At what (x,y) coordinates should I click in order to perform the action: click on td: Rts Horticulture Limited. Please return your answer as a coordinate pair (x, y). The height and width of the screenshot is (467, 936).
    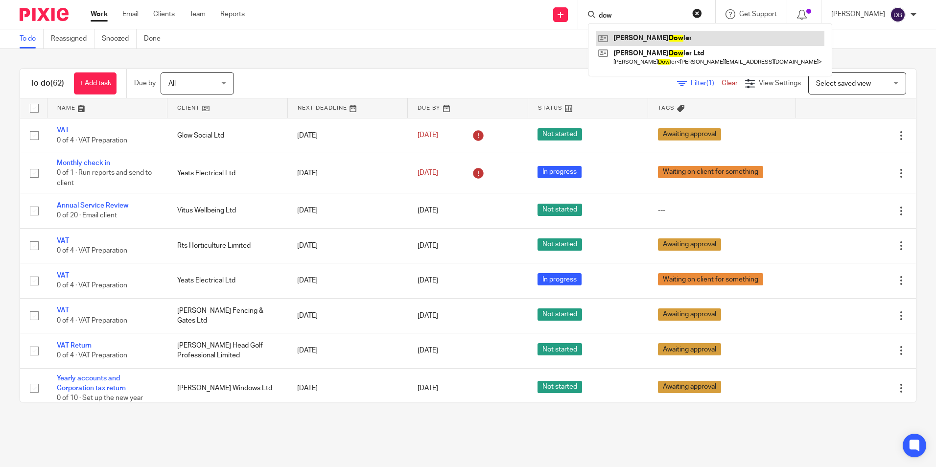
    Looking at the image, I should click on (228, 245).